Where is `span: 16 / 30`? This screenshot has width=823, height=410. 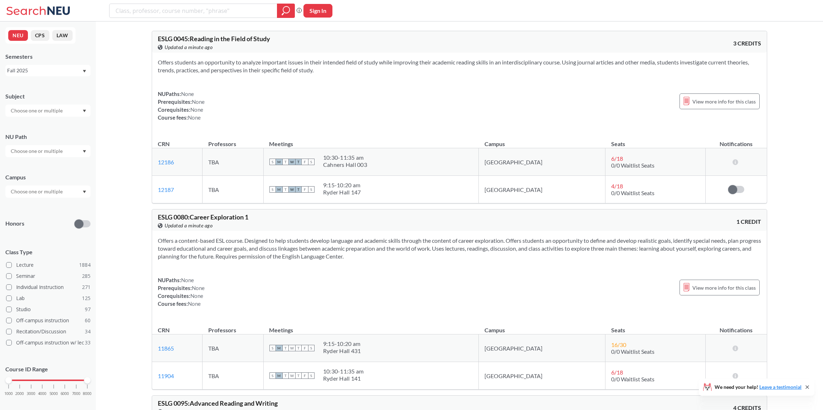 span: 16 / 30 is located at coordinates (619, 344).